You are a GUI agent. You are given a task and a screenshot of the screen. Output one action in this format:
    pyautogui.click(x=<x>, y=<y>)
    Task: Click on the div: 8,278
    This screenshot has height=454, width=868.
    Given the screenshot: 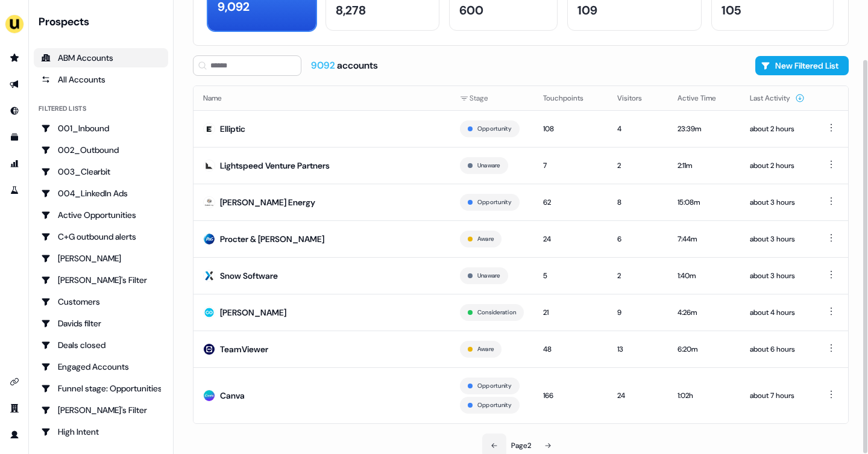 What is the action you would take?
    pyautogui.click(x=351, y=10)
    